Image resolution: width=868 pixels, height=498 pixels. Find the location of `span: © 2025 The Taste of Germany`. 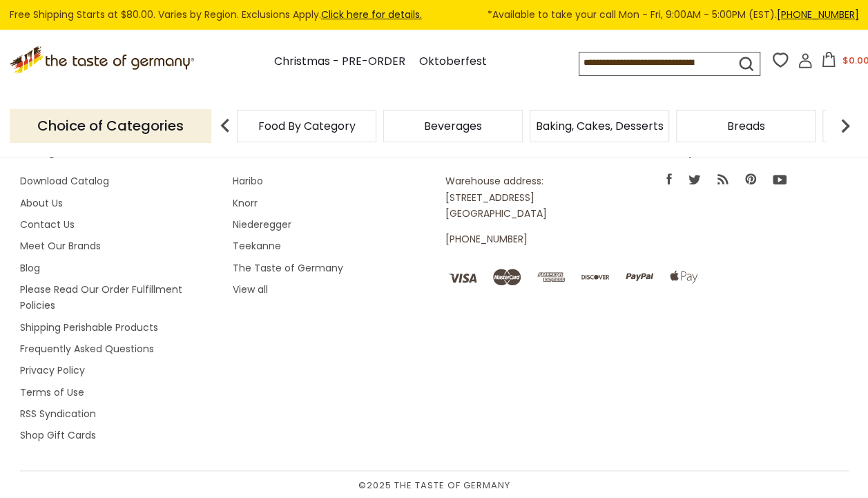

span: © 2025 The Taste of Germany is located at coordinates (434, 486).